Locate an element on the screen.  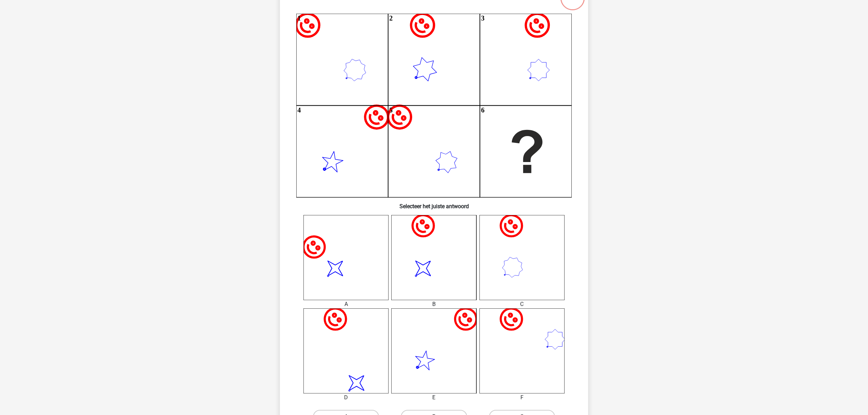
text: 6 is located at coordinates (483, 110).